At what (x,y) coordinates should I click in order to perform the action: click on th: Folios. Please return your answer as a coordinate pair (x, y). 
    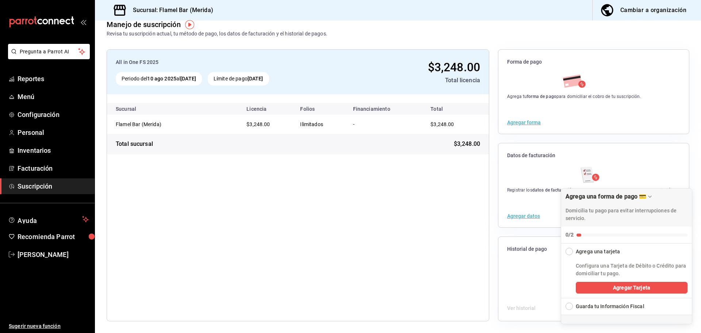
    Looking at the image, I should click on (321, 109).